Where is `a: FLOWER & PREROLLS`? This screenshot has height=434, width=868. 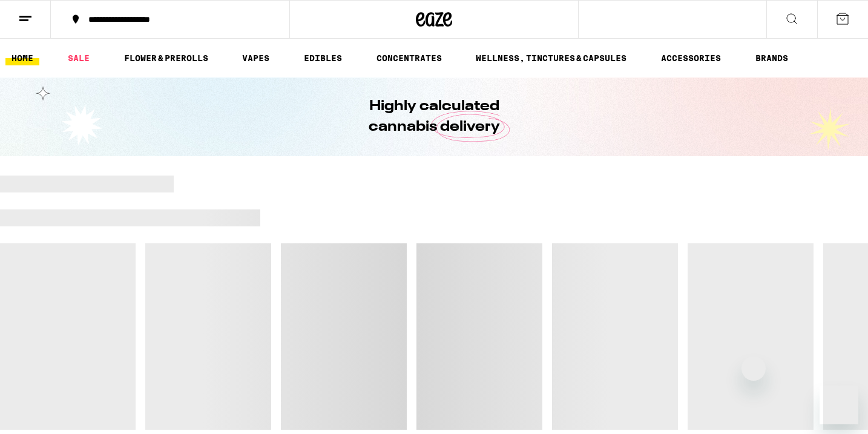
a: FLOWER & PREROLLS is located at coordinates (166, 58).